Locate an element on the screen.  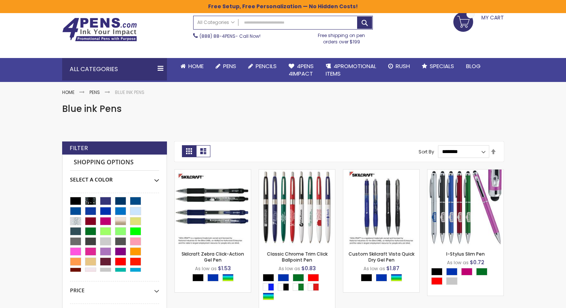
span: - Call Now! is located at coordinates (230, 36).